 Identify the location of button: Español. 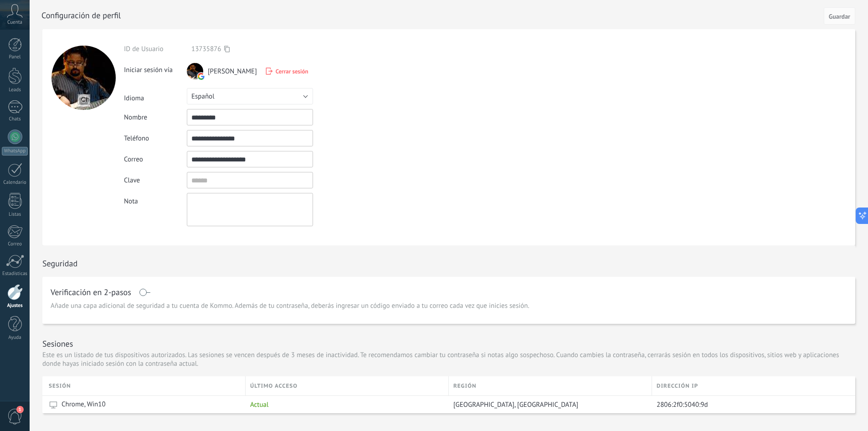
(250, 96).